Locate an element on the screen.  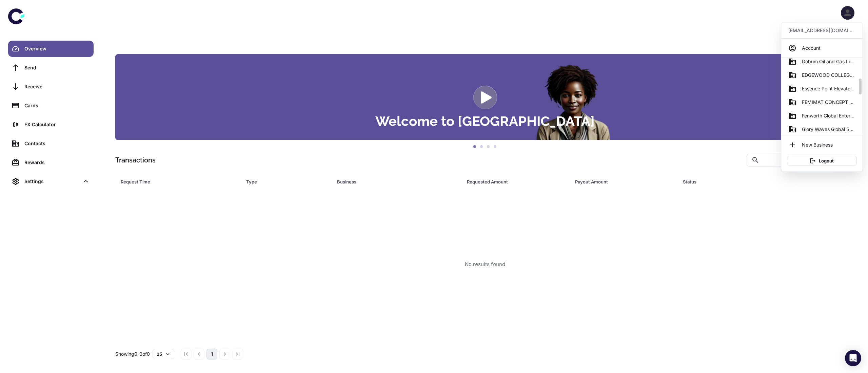
span: Fenworth Global Enterprise is located at coordinates (829, 116).